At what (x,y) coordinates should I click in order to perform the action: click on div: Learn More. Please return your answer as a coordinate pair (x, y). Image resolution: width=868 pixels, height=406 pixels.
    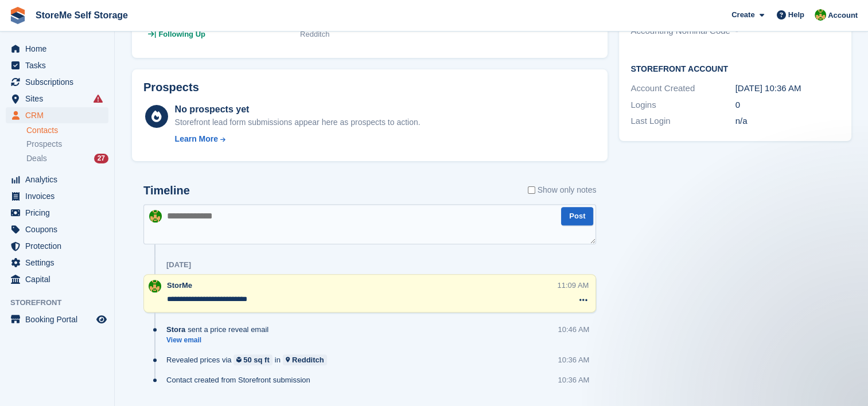
    Looking at the image, I should click on (196, 139).